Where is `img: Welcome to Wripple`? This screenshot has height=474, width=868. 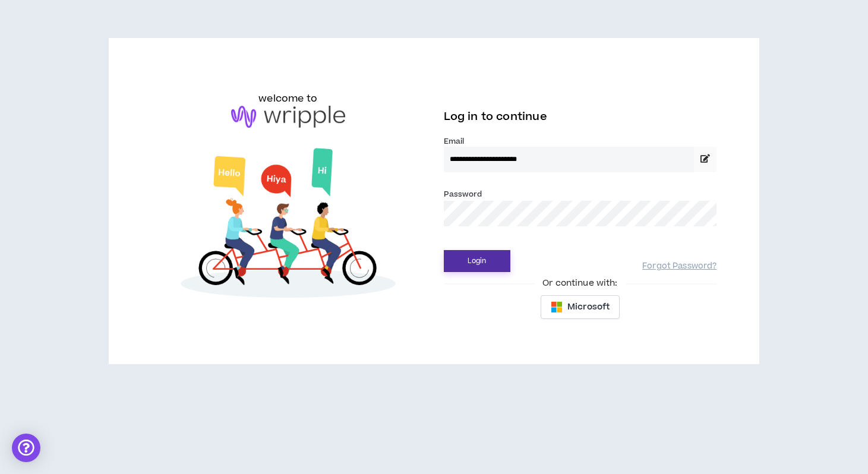 img: Welcome to Wripple is located at coordinates (288, 225).